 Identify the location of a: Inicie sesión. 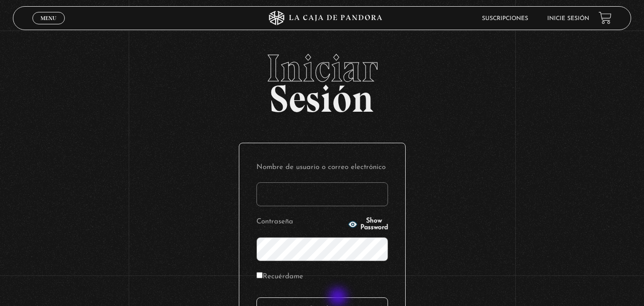
(568, 19).